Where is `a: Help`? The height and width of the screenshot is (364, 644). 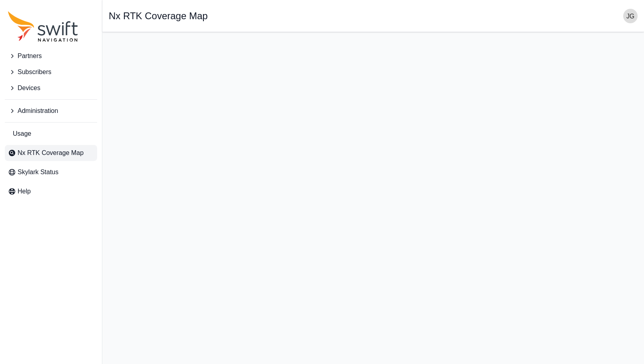 a: Help is located at coordinates (51, 191).